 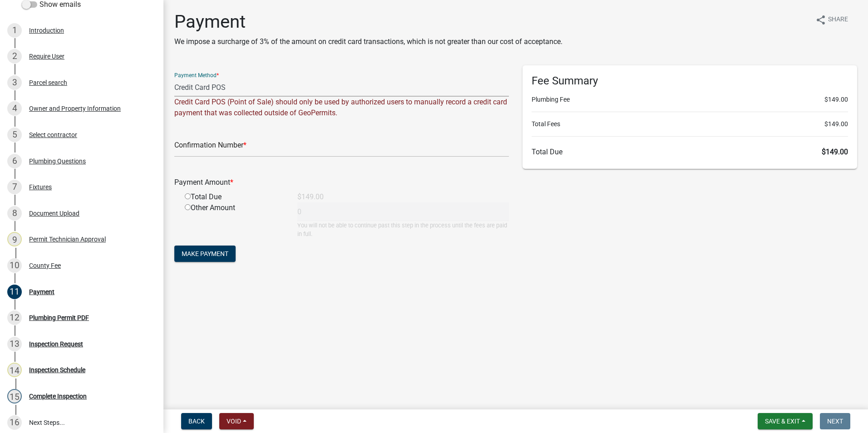 I want to click on div: 10, so click(x=14, y=266).